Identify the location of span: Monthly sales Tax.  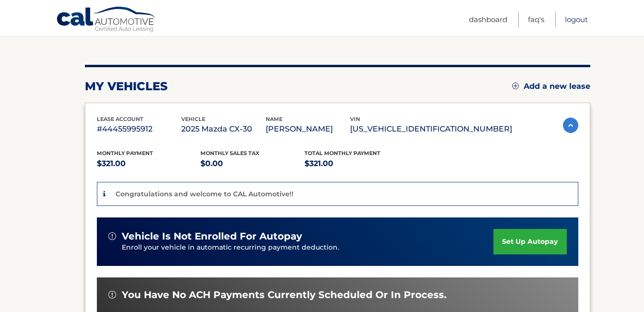
(230, 153).